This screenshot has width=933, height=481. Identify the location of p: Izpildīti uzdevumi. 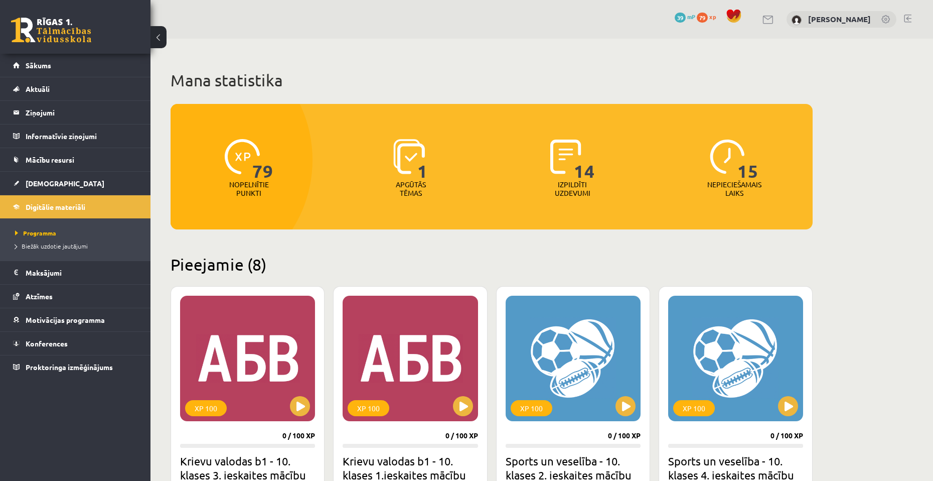
(573, 189).